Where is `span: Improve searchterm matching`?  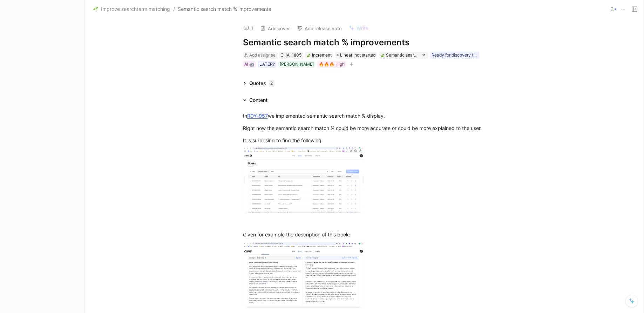
span: Improve searchterm matching is located at coordinates (136, 9).